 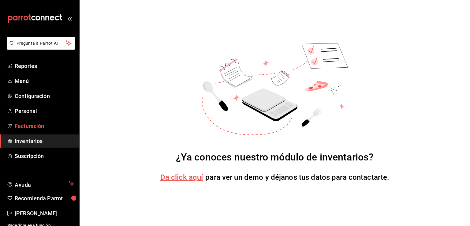 I want to click on div: ¿Ya conoces nuestro módulo de inventarios?, so click(x=275, y=157).